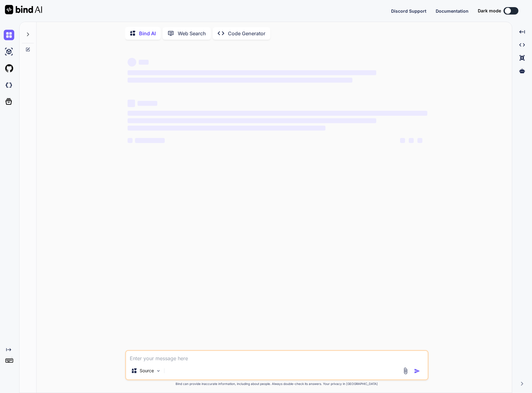 The height and width of the screenshot is (393, 532). Describe the element at coordinates (406, 371) in the screenshot. I see `img: attachment` at that location.